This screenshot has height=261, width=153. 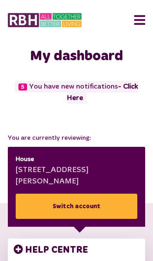 What do you see at coordinates (77, 138) in the screenshot?
I see `span: You are currently reviewing:` at bounding box center [77, 138].